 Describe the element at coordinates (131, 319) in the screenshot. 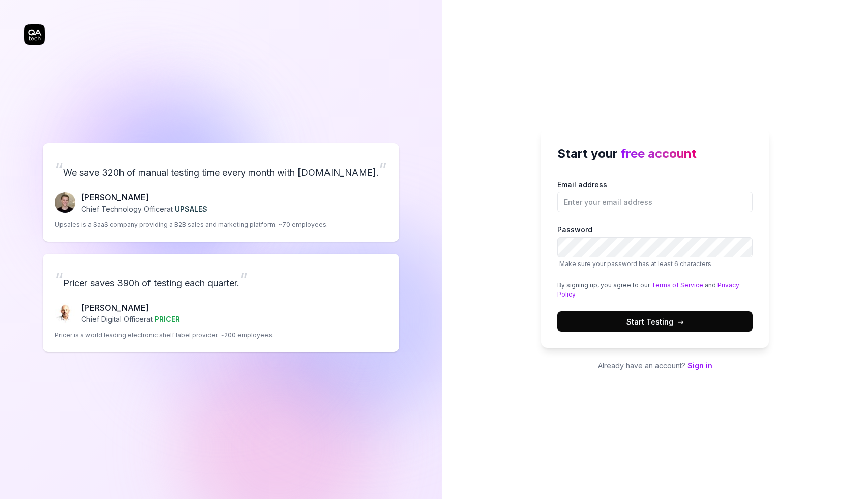

I see `p: Chief Digital Officer at` at that location.